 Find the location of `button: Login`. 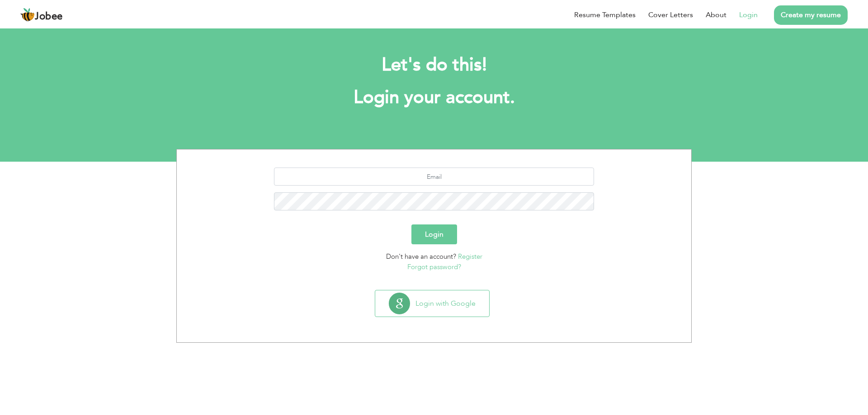

button: Login is located at coordinates (434, 235).